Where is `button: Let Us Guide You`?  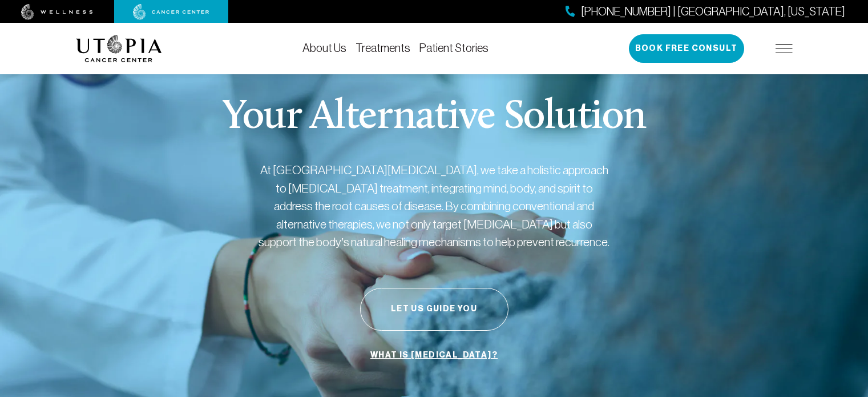 button: Let Us Guide You is located at coordinates (434, 309).